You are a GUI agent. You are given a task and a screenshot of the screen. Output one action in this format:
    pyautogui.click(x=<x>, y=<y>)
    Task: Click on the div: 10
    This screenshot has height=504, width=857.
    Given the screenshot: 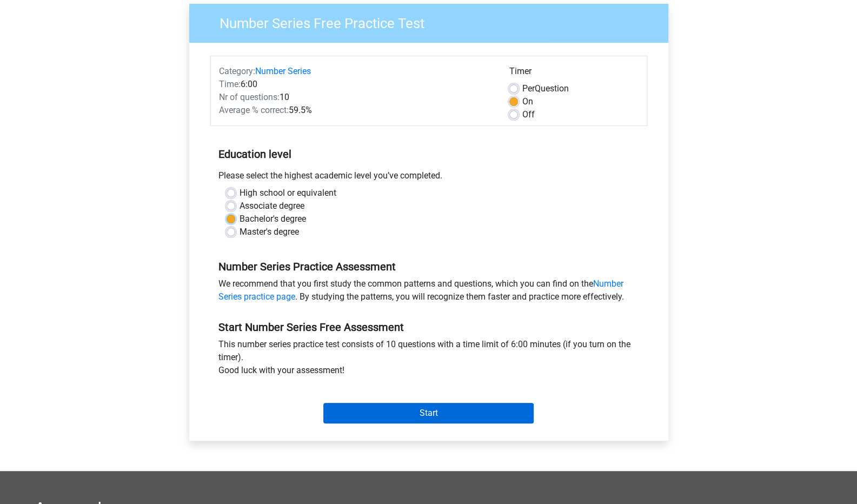 What is the action you would take?
    pyautogui.click(x=356, y=97)
    